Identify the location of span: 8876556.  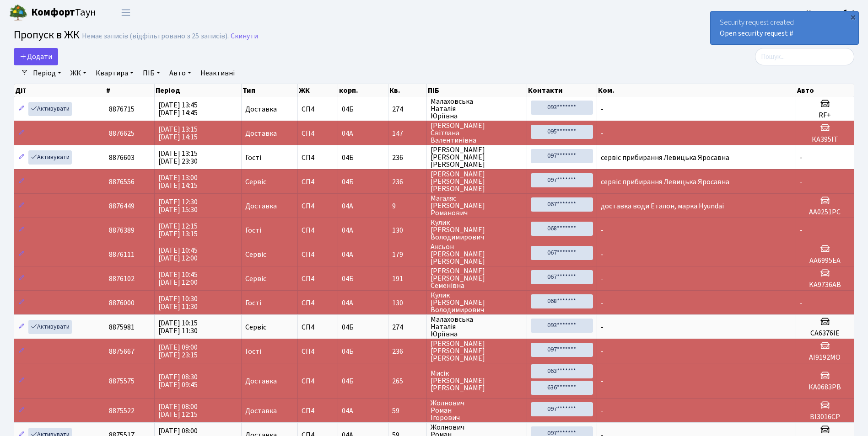
(122, 182).